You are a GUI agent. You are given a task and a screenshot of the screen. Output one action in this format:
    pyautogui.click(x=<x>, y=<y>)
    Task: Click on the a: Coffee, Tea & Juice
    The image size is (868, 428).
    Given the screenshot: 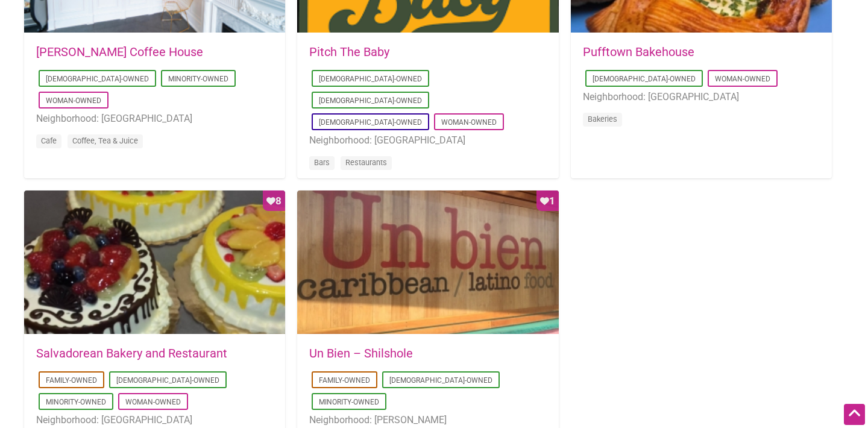 What is the action you would take?
    pyautogui.click(x=105, y=140)
    